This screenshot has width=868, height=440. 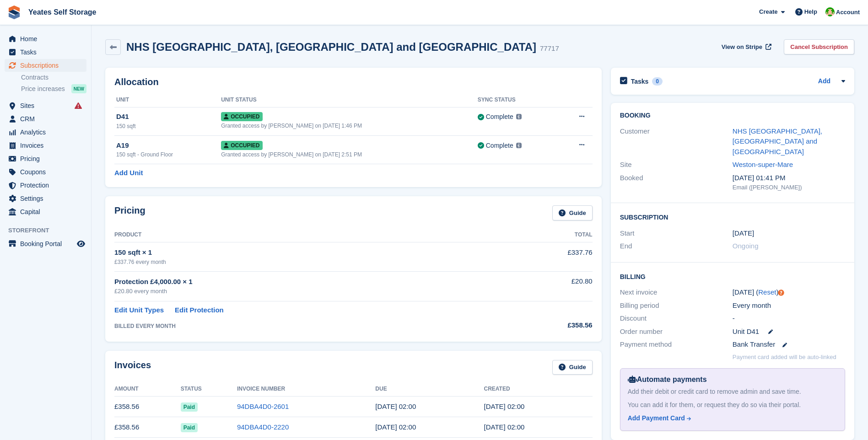 What do you see at coordinates (78, 106) in the screenshot?
I see `i: Smart entry sync failures have occurred` at bounding box center [78, 106].